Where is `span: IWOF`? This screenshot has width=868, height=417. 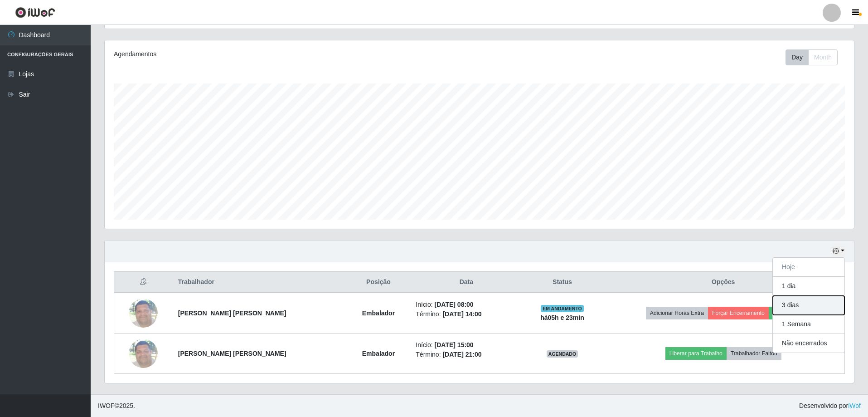
span: IWOF is located at coordinates (106, 405).